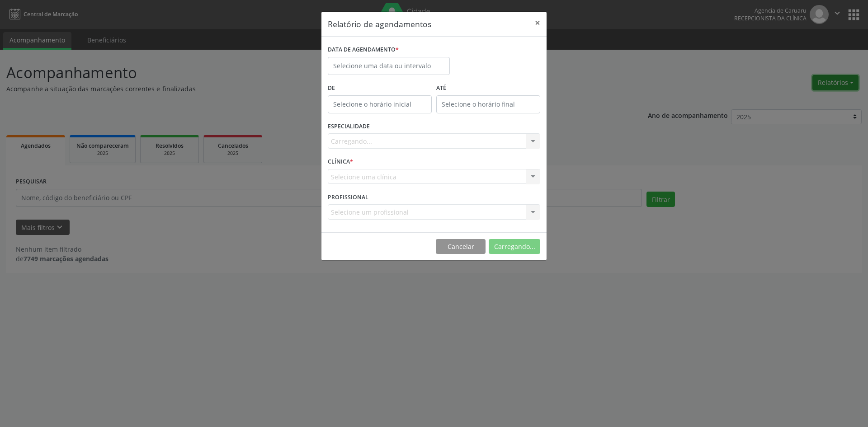  Describe the element at coordinates (389, 65) in the screenshot. I see `input: Selecione uma data ou intervalo` at that location.